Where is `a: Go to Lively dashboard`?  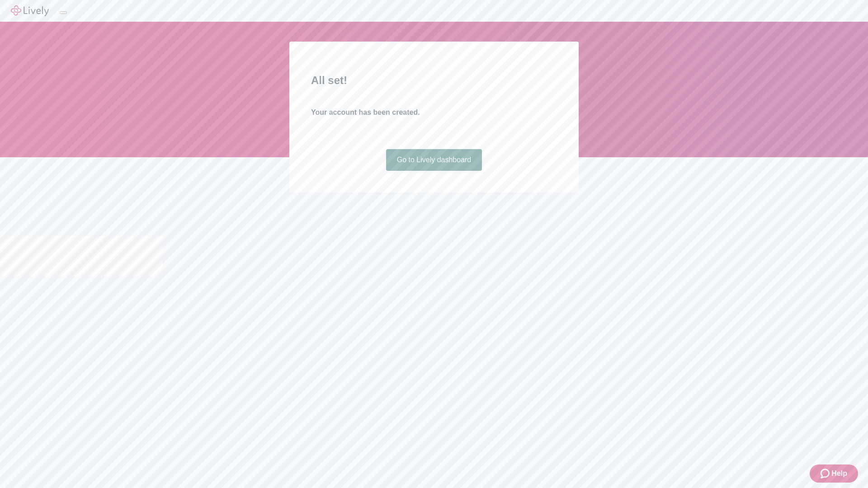 a: Go to Lively dashboard is located at coordinates (434, 160).